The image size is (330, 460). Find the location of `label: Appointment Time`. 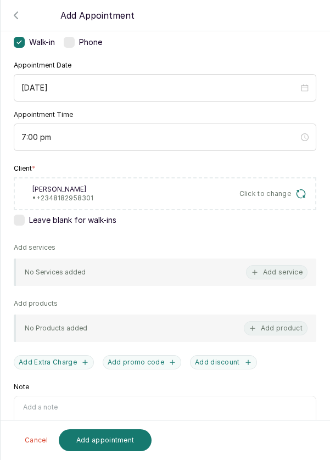

label: Appointment Time is located at coordinates (43, 115).